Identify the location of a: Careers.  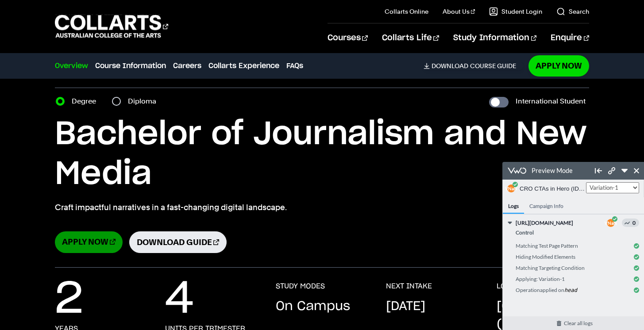
(187, 66).